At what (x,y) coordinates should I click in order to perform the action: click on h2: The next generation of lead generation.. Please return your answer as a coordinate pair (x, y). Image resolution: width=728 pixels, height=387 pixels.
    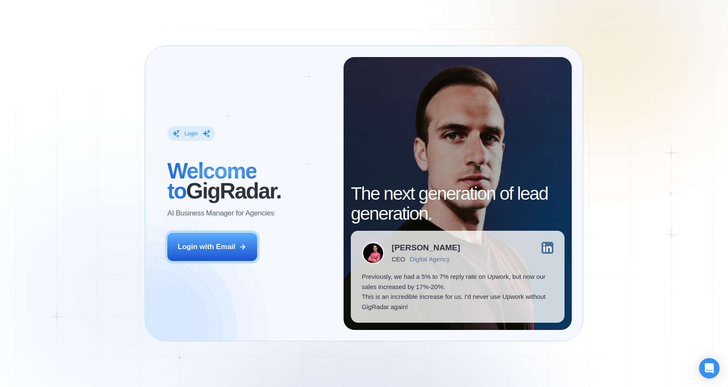
    Looking at the image, I should click on (458, 204).